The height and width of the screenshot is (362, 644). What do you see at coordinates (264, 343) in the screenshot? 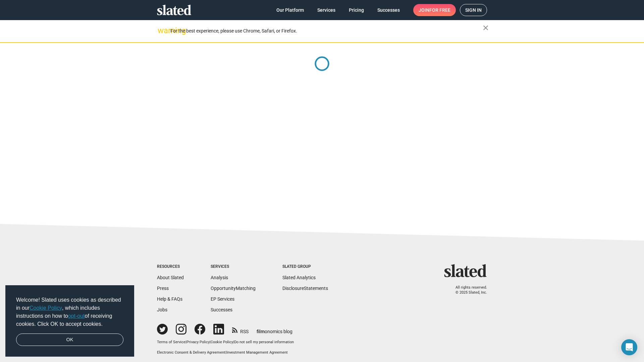
I see `button: Do not sell my personal information` at bounding box center [264, 343].